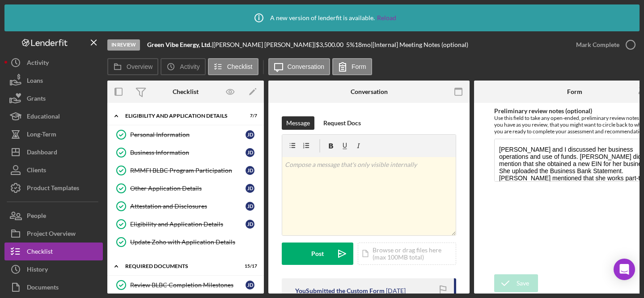  I want to click on div: In Review, so click(123, 45).